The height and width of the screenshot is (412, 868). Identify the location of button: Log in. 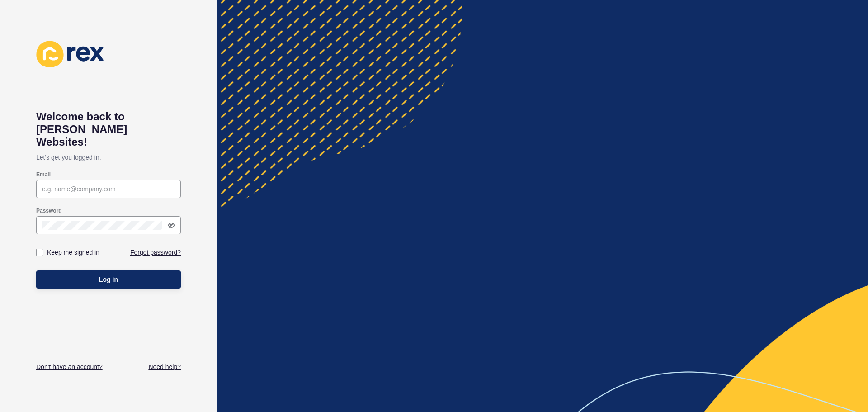
(109, 279).